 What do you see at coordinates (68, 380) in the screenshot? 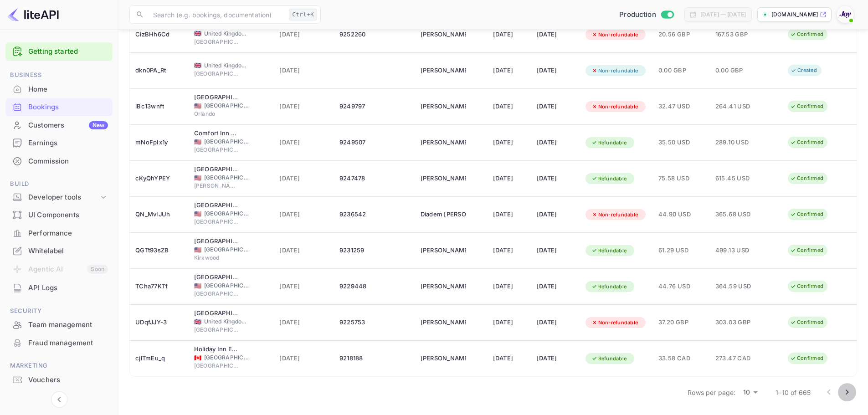
I see `div: Vouchers` at bounding box center [68, 380].